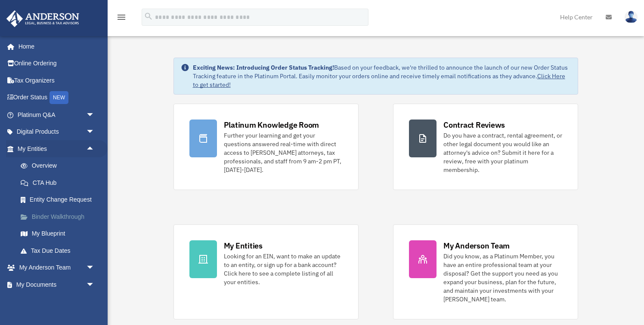 Image resolution: width=644 pixels, height=325 pixels. What do you see at coordinates (485, 272) in the screenshot?
I see `a: My Anderson Team Did you know, as a Platinum Member, you have an entire professional team at your...` at bounding box center [485, 272].